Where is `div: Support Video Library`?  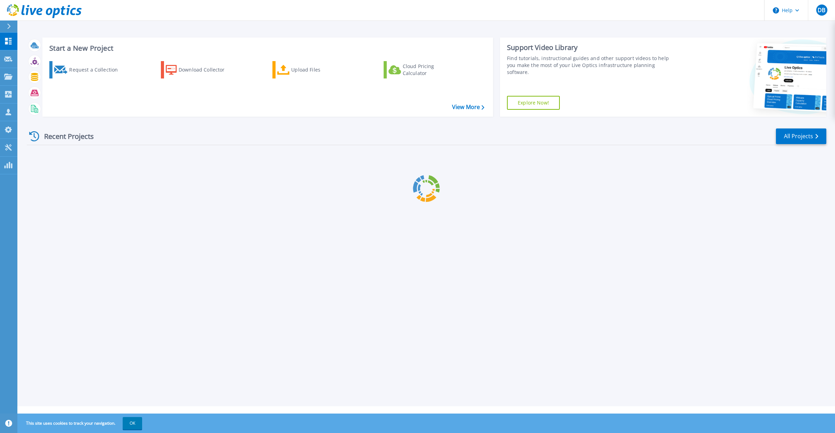 div: Support Video Library is located at coordinates (591, 48).